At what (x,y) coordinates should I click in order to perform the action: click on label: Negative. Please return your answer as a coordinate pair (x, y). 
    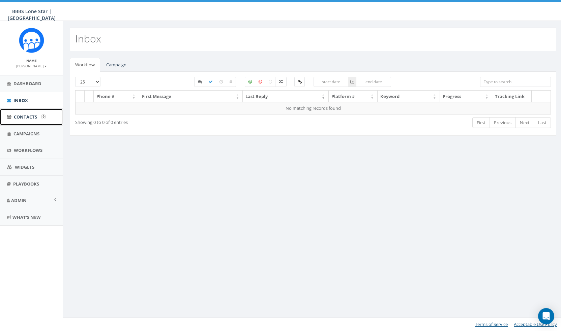
    Looking at the image, I should click on (260, 82).